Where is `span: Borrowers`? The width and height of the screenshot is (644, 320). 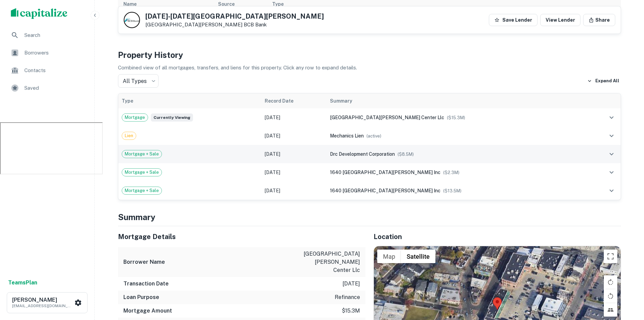 span: Borrowers is located at coordinates (55, 53).